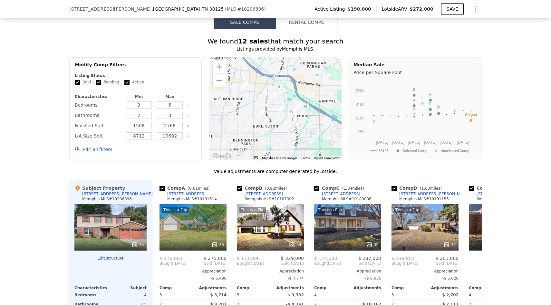  Describe the element at coordinates (279, 89) in the screenshot. I see `div: 7380 Isherwood Rd` at that location.